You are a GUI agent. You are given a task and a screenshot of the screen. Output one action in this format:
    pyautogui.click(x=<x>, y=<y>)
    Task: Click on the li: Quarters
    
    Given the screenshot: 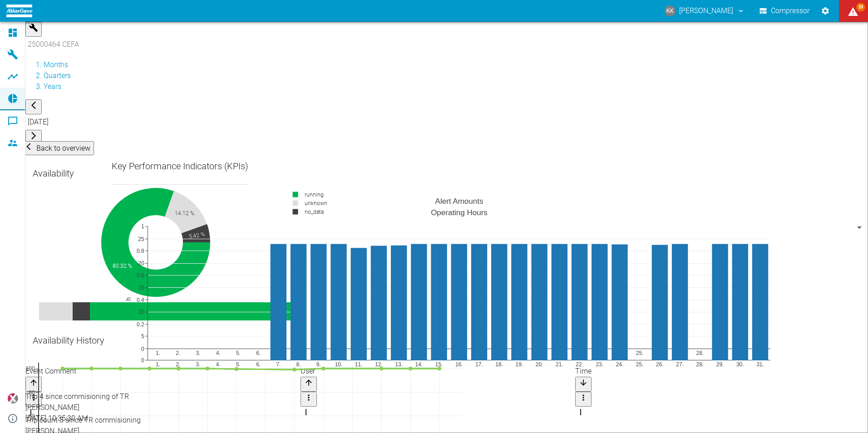 What is the action you would take?
    pyautogui.click(x=456, y=76)
    